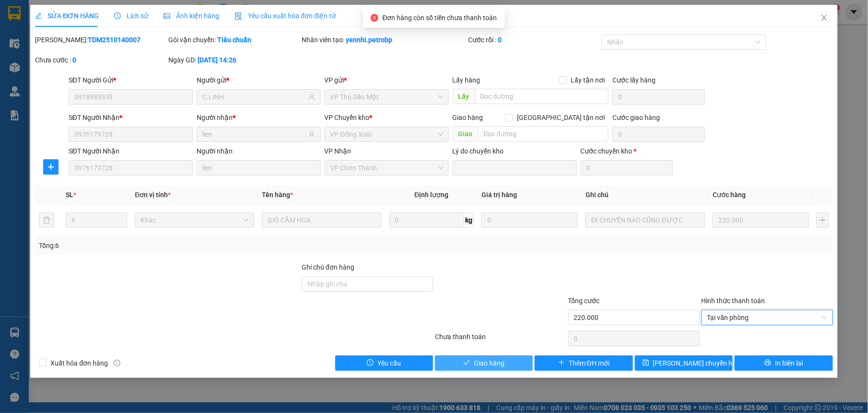 The width and height of the screenshot is (868, 413). I want to click on span: Tại văn phòng, so click(768, 318).